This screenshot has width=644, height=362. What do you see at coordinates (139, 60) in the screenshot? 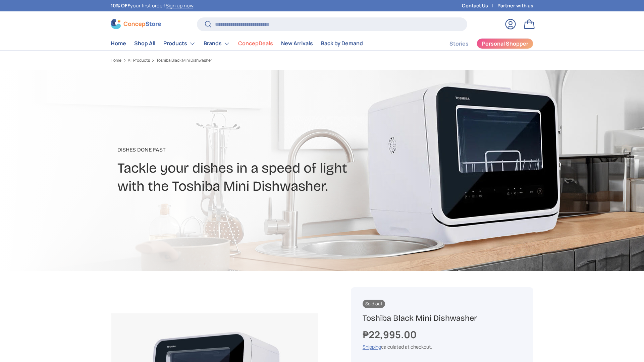
I see `a: All Products` at bounding box center [139, 60].